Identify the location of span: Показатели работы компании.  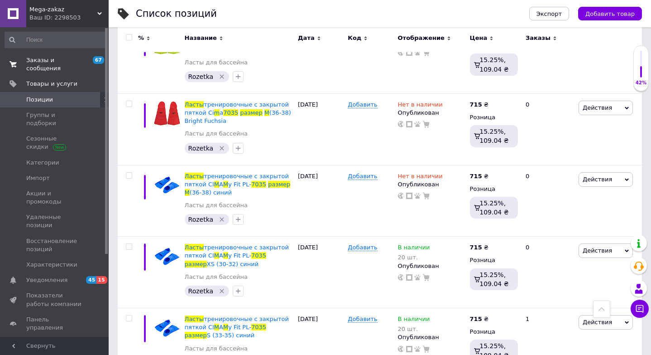
(55, 299).